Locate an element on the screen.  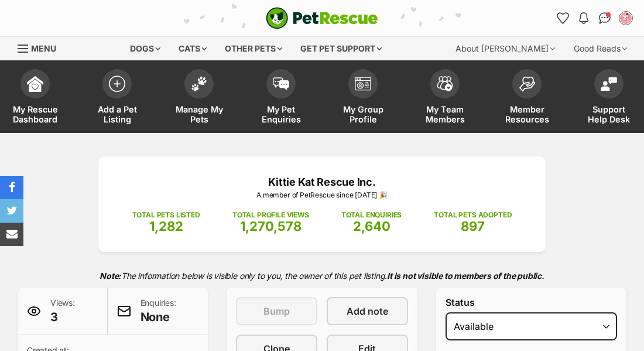
p: Views: is located at coordinates (62, 311).